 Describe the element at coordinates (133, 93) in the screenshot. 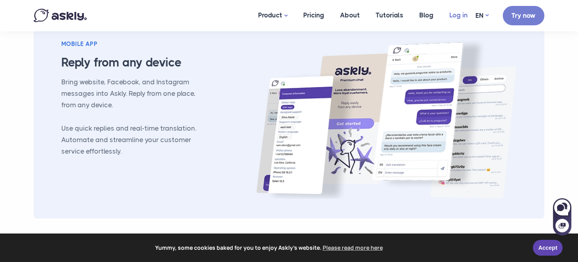

I see `p: Bring website, Facebook, and Instagram messages into Askly. Reply from one place, from any device.` at that location.